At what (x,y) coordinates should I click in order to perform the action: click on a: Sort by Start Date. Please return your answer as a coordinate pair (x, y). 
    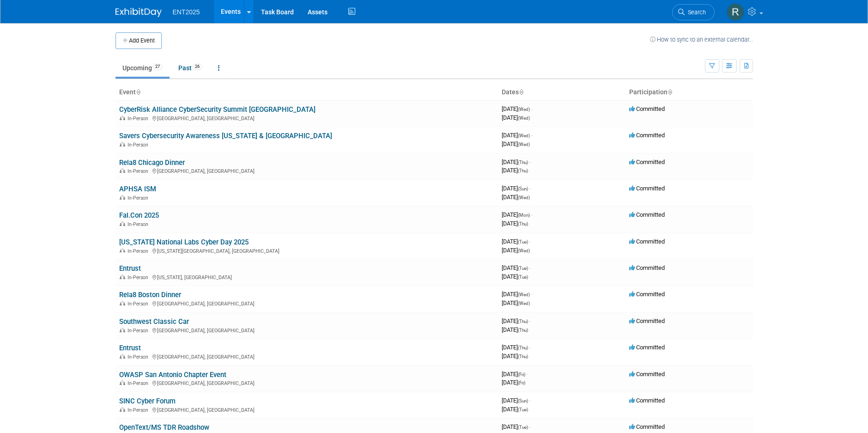
    Looking at the image, I should click on (521, 92).